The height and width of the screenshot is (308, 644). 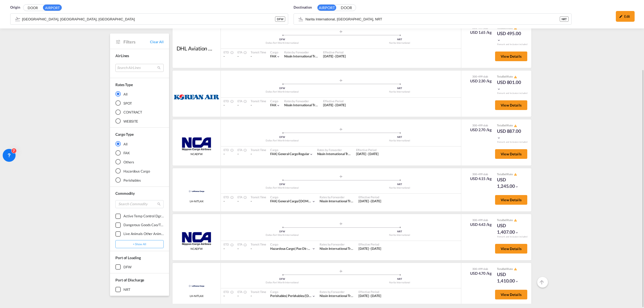 What do you see at coordinates (279, 296) in the screenshot?
I see `span: Perishables` at bounding box center [279, 296].